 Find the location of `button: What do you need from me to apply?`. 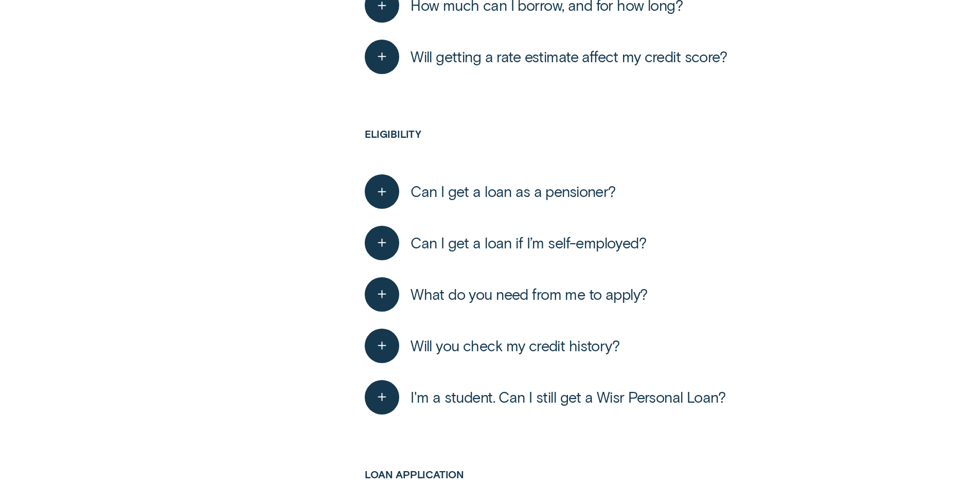

button: What do you need from me to apply? is located at coordinates (506, 294).